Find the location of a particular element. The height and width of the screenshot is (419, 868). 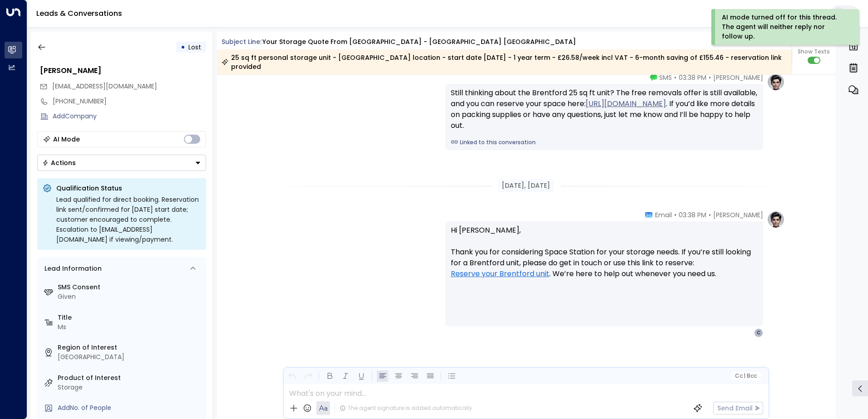

div: Button group with a nested menu is located at coordinates (121, 163).